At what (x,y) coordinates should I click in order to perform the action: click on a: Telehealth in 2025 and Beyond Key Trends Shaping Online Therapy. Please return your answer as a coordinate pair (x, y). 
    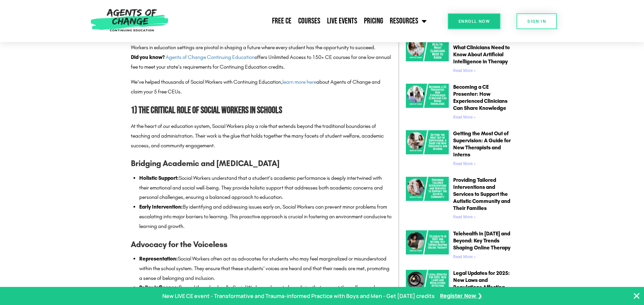
    Looking at the image, I should click on (427, 246).